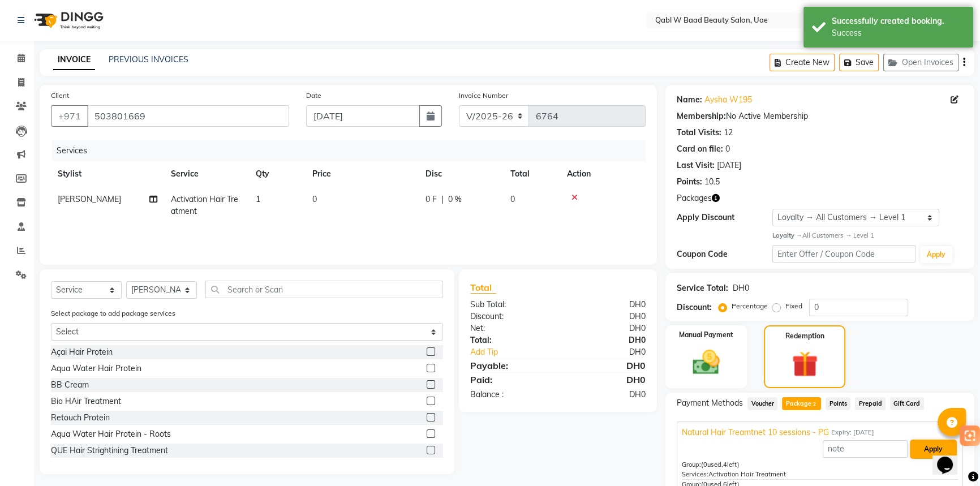 The width and height of the screenshot is (980, 486). Describe the element at coordinates (603, 174) in the screenshot. I see `th: Action` at that location.